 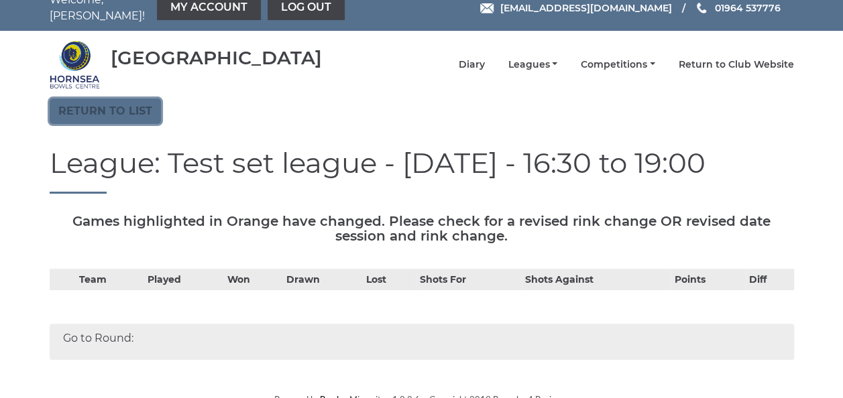 I want to click on img: Phone us, so click(x=702, y=8).